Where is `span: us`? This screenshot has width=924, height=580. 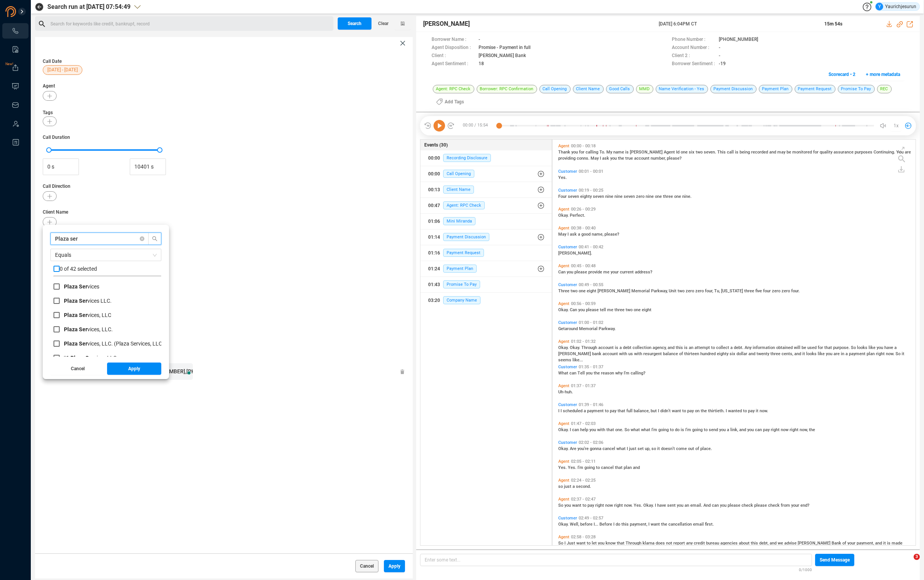
span: us is located at coordinates (631, 353).